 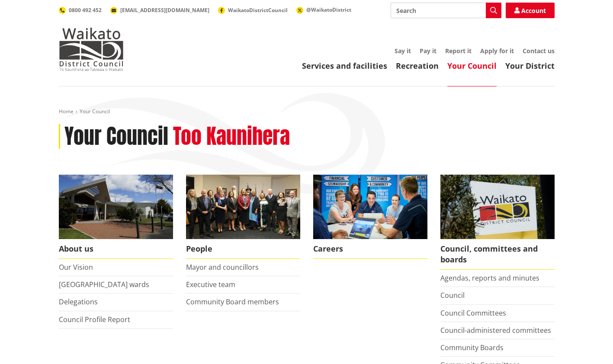 What do you see at coordinates (258, 10) in the screenshot?
I see `span: WaikatoDistrictCouncil` at bounding box center [258, 10].